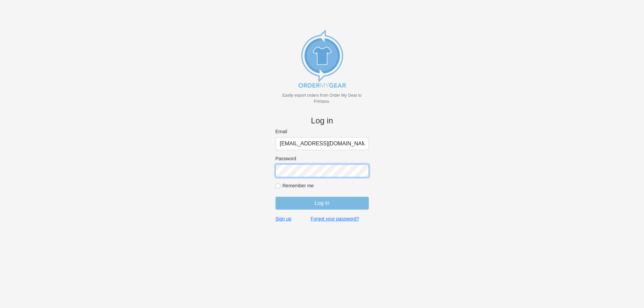  Describe the element at coordinates (322, 132) in the screenshot. I see `label: Email` at that location.